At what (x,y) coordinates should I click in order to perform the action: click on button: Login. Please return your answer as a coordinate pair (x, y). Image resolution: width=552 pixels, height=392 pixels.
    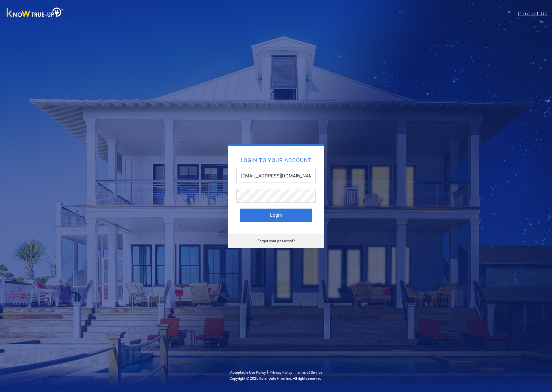
    Looking at the image, I should click on (276, 215).